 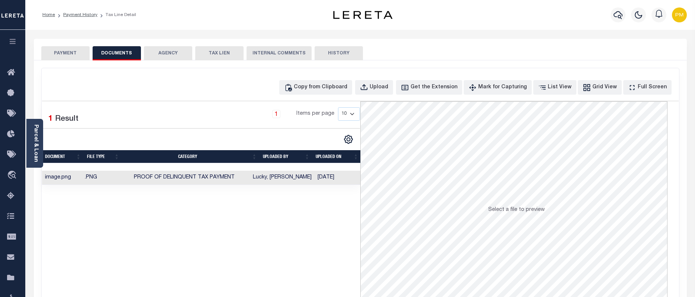 What do you see at coordinates (680, 15) in the screenshot?
I see `img: svg+xml;base64,PHN2ZyB4bWxucz0iaHR0cDovL3d3dy53My5vcmcvMjAwMC9zdmciIHBvaW50ZXItZXZlbnRzPSJub25lIi...` at bounding box center [680, 15].